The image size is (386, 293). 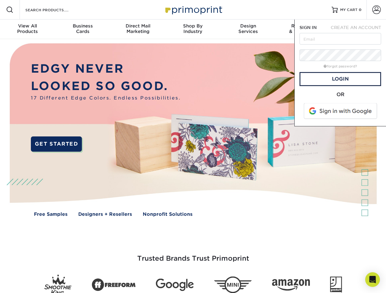 I want to click on div: & Templates, so click(x=303, y=29).